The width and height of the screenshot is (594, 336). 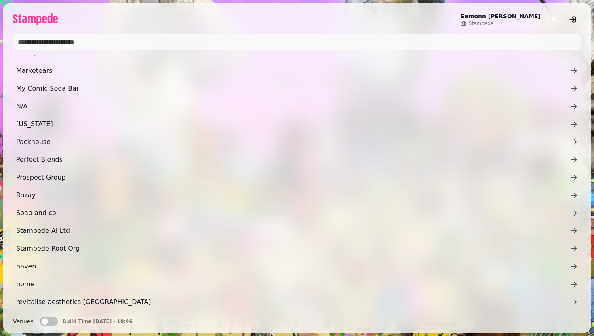 What do you see at coordinates (297, 142) in the screenshot?
I see `a: Packhouse` at bounding box center [297, 142].